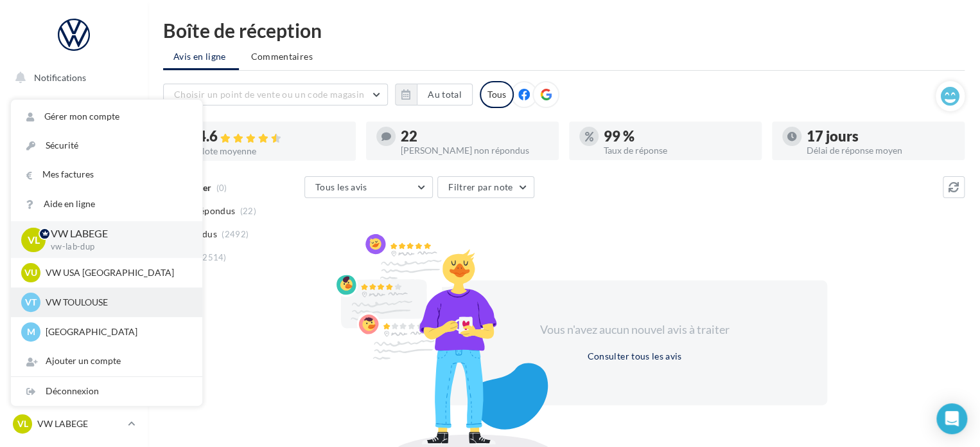  What do you see at coordinates (205, 211) in the screenshot?
I see `span: Non répondus` at bounding box center [205, 211].